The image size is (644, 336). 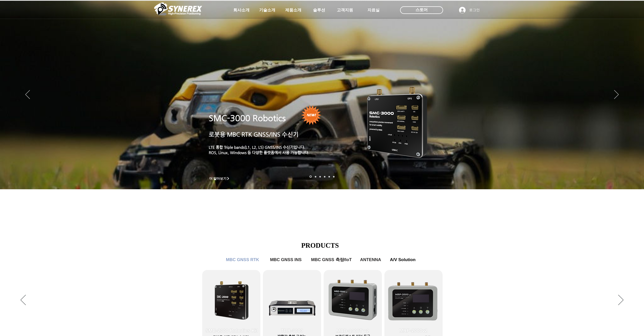 What do you see at coordinates (319, 10) in the screenshot?
I see `a: 솔루션` at bounding box center [319, 10].